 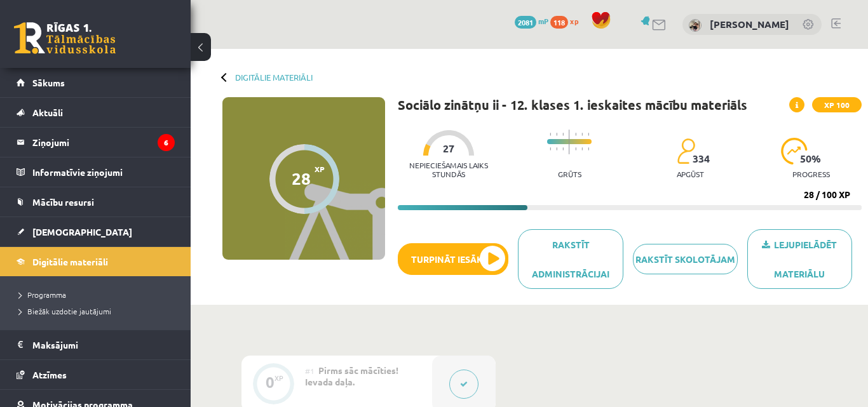 What do you see at coordinates (811, 159) in the screenshot?
I see `span: 50 %` at bounding box center [811, 159].